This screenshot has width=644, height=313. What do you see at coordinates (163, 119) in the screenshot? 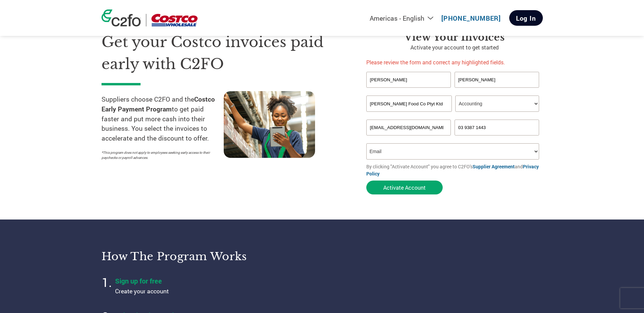
I see `p: Suppliers choose C2FO and the to get paid faster and put more cash into their business. You selec...` at bounding box center [163, 119].